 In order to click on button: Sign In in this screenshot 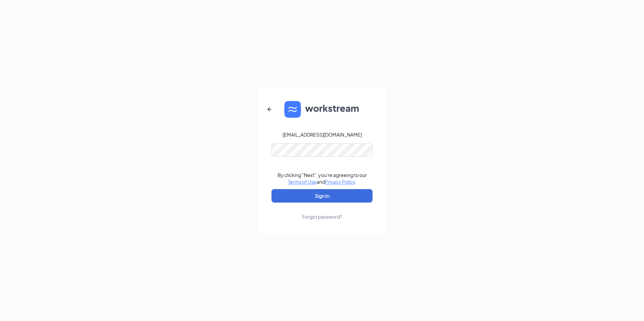, I will do `click(322, 196)`.